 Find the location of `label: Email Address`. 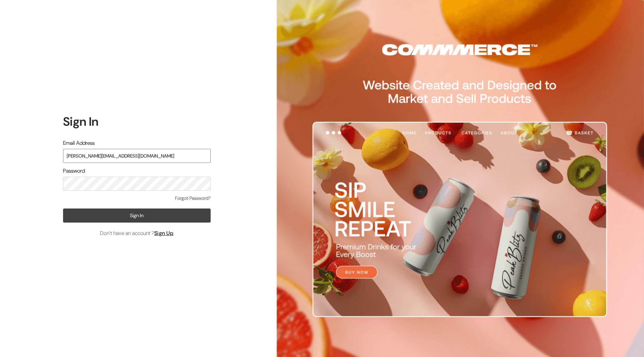

label: Email Address is located at coordinates (79, 143).